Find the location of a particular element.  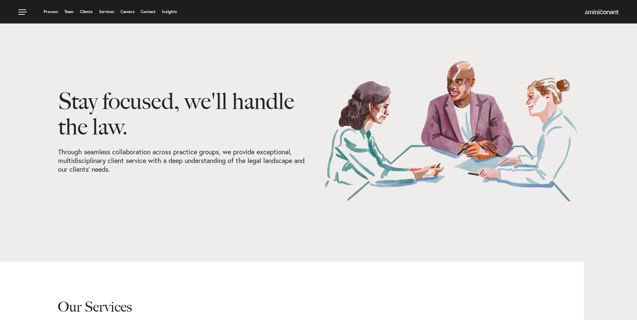

a: Services is located at coordinates (106, 12).